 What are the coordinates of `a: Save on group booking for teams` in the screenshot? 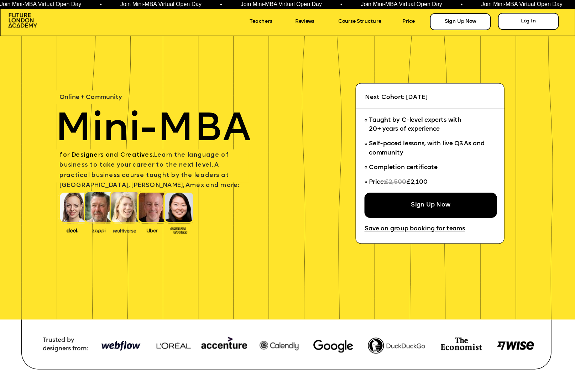 It's located at (423, 229).